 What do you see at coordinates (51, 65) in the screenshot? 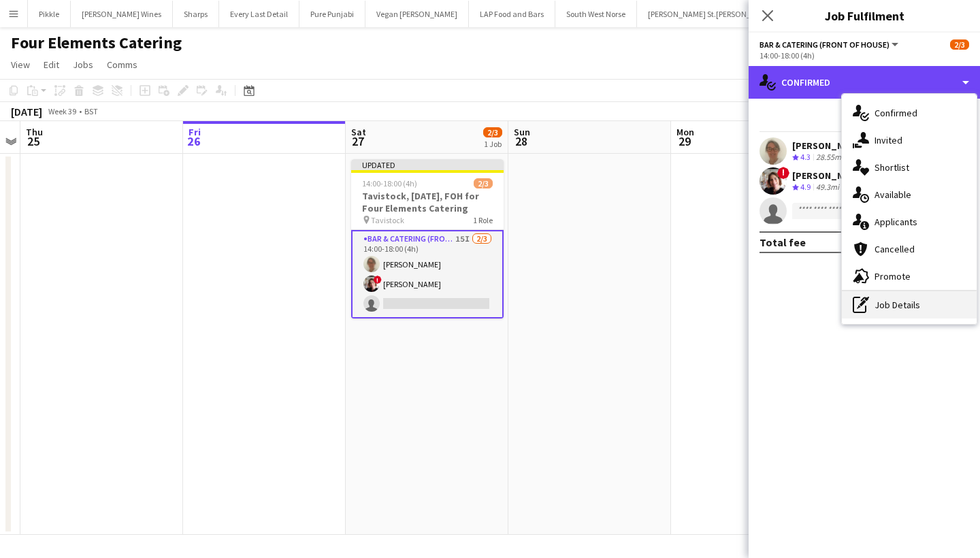
I see `span: Edit` at bounding box center [51, 65].